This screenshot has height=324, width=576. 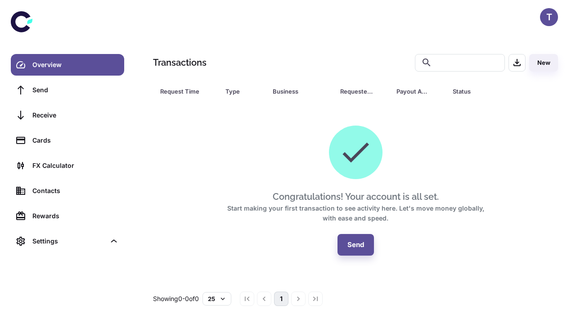 I want to click on div: Request Time, so click(x=181, y=91).